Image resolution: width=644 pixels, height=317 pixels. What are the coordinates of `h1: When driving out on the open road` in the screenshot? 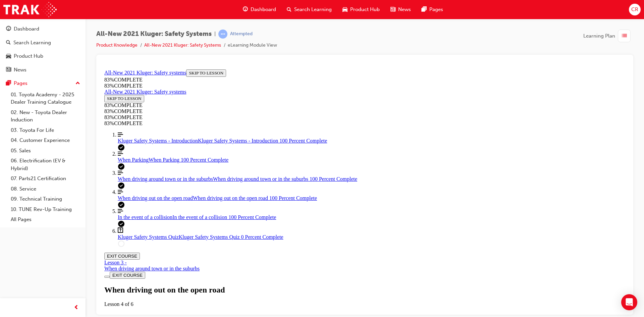 It's located at (263, 223).